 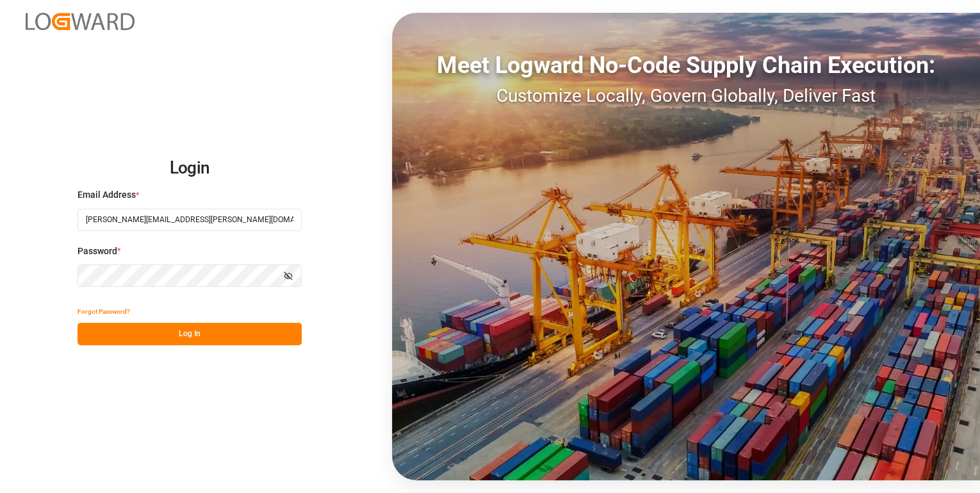 I want to click on button: Forgot Password?, so click(x=104, y=312).